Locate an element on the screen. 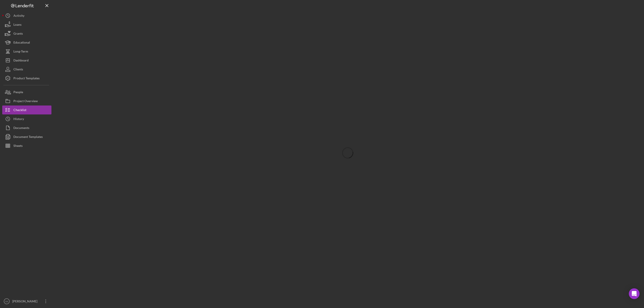 Image resolution: width=644 pixels, height=308 pixels. a: Documents is located at coordinates (27, 128).